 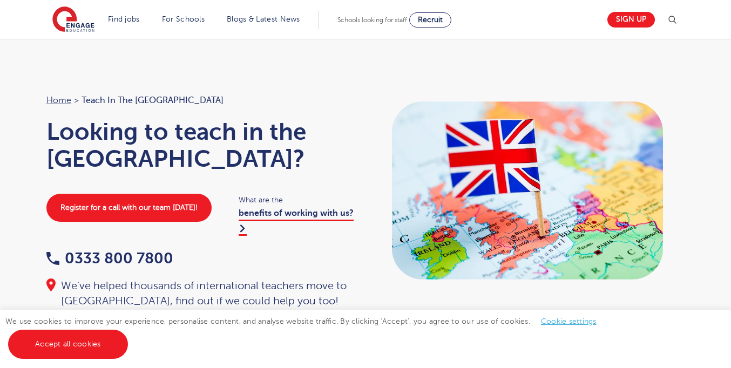 What do you see at coordinates (306, 332) in the screenshot?
I see `span: We use cookies to improve your experience, personalise content, and analyse website traffic. By c...` at bounding box center [306, 332].